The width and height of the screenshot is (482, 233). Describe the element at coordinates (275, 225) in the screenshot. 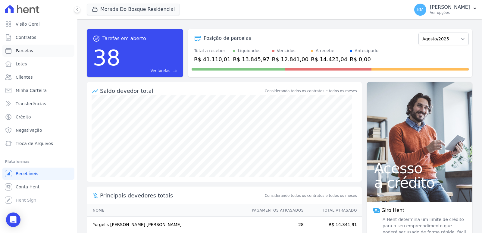

I see `td: 28` at that location.